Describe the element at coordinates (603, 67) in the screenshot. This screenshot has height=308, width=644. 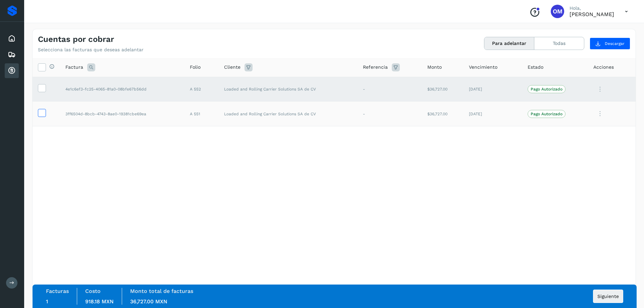
I see `span: Acciones` at that location.